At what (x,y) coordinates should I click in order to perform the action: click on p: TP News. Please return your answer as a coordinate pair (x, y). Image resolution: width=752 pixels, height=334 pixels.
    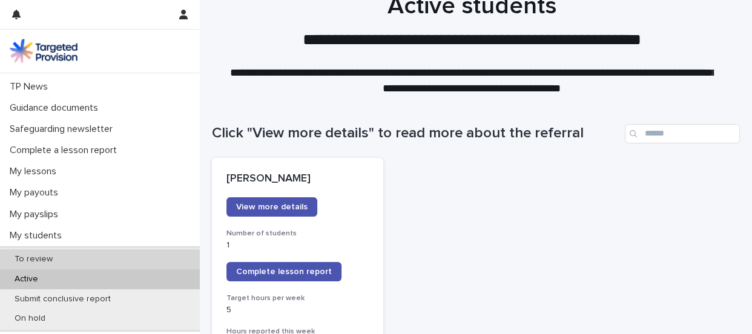
    Looking at the image, I should click on (31, 87).